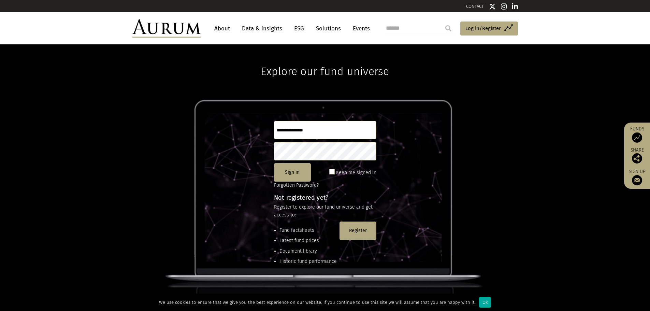 The width and height of the screenshot is (650, 311). What do you see at coordinates (493, 6) in the screenshot?
I see `img: Twitter icon` at bounding box center [493, 6].